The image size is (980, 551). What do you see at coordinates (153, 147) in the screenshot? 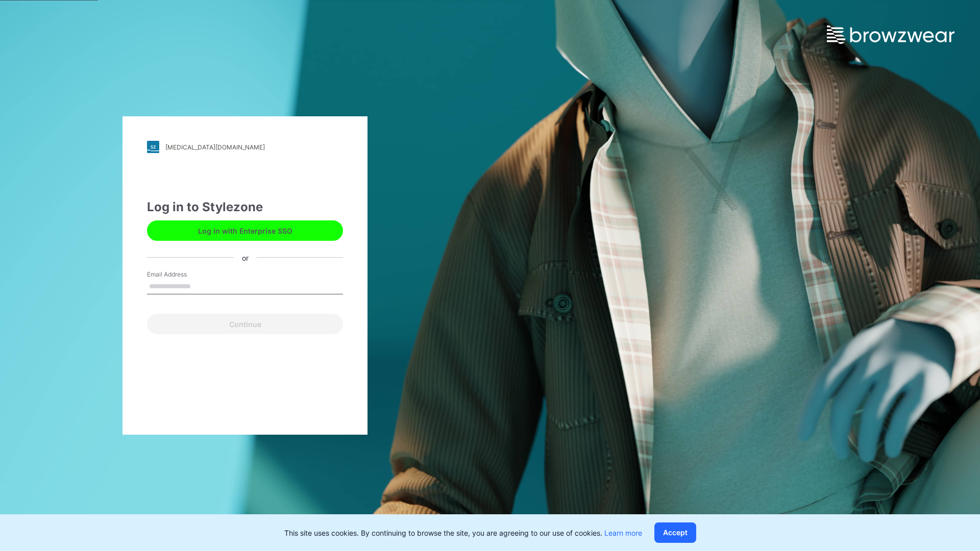
I see `img: stylezone-logo.562084cfcfab977791bfbf7441f1a819.svg` at bounding box center [153, 147].